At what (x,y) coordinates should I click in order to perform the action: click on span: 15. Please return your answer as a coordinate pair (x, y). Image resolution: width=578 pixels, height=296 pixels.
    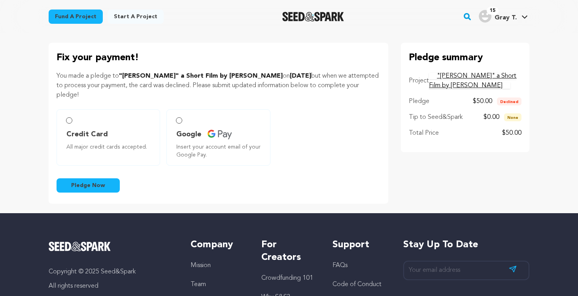
    Looking at the image, I should click on (493, 11).